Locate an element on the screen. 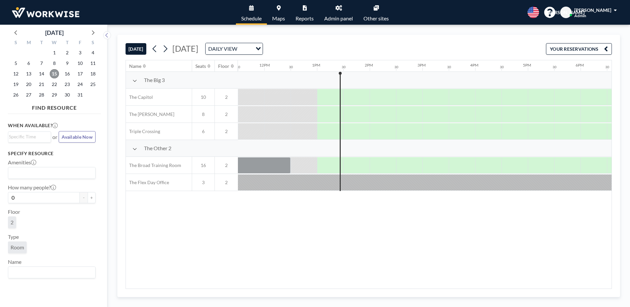  span: 10 is located at coordinates (203, 97).